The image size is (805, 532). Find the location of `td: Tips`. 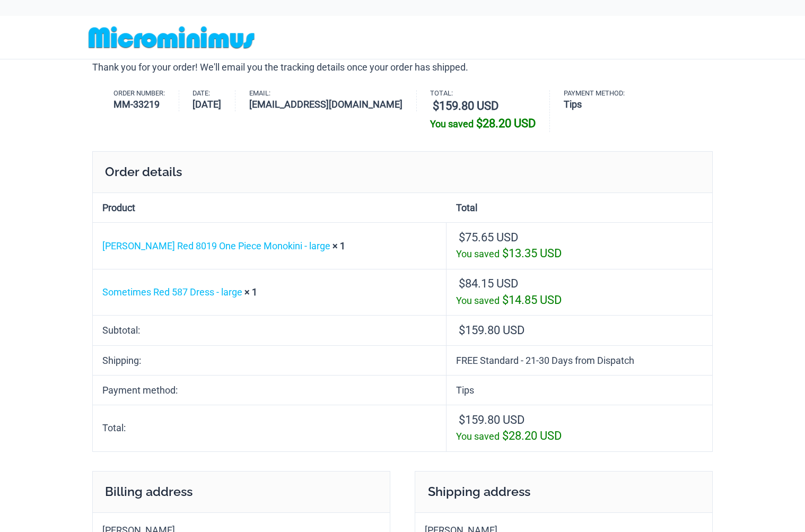

td: Tips is located at coordinates (579, 390).